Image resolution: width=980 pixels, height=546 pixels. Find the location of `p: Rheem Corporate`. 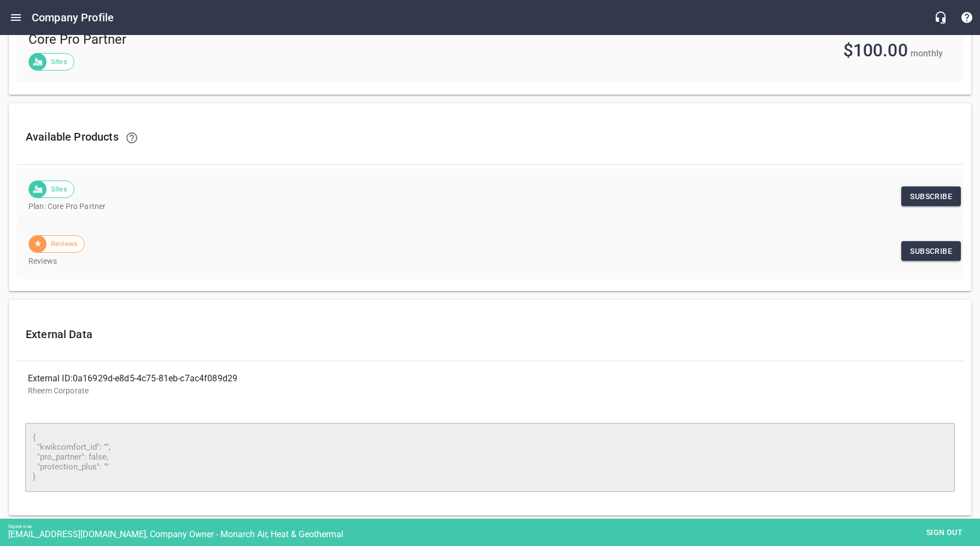

p: Rheem Corporate is located at coordinates (490, 391).